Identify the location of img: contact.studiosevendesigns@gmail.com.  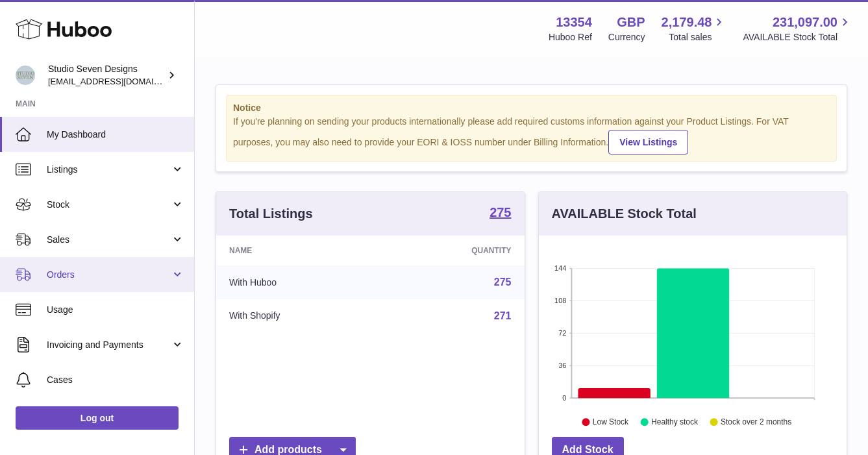
(26, 75).